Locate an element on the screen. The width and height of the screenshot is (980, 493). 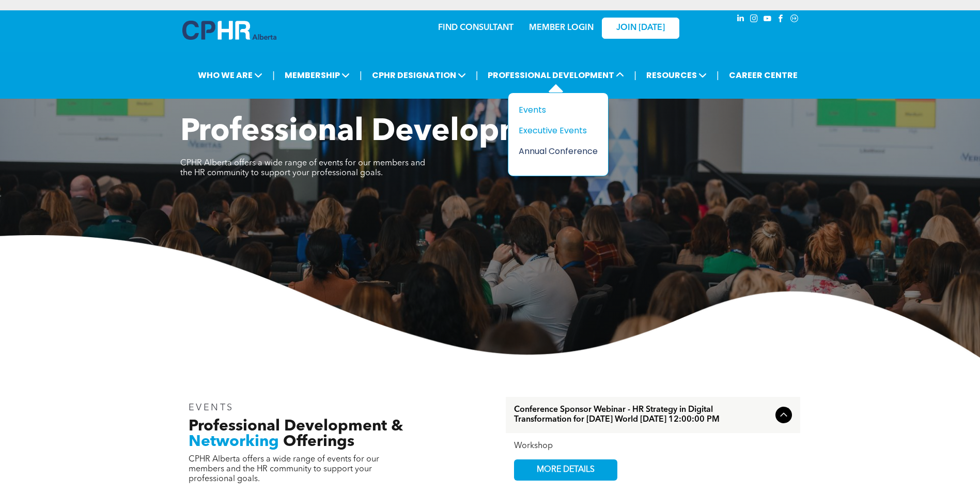
div: Executive Events is located at coordinates (554, 130).